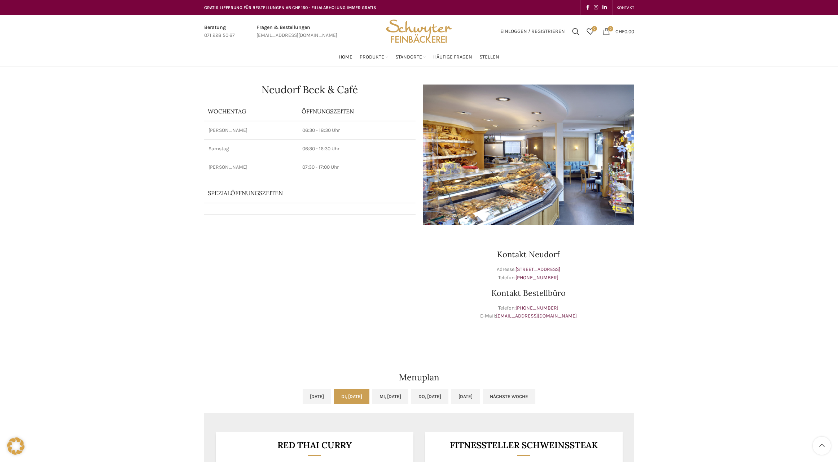 The height and width of the screenshot is (462, 838). Describe the element at coordinates (533, 31) in the screenshot. I see `a: Einloggen / Registrieren` at that location.